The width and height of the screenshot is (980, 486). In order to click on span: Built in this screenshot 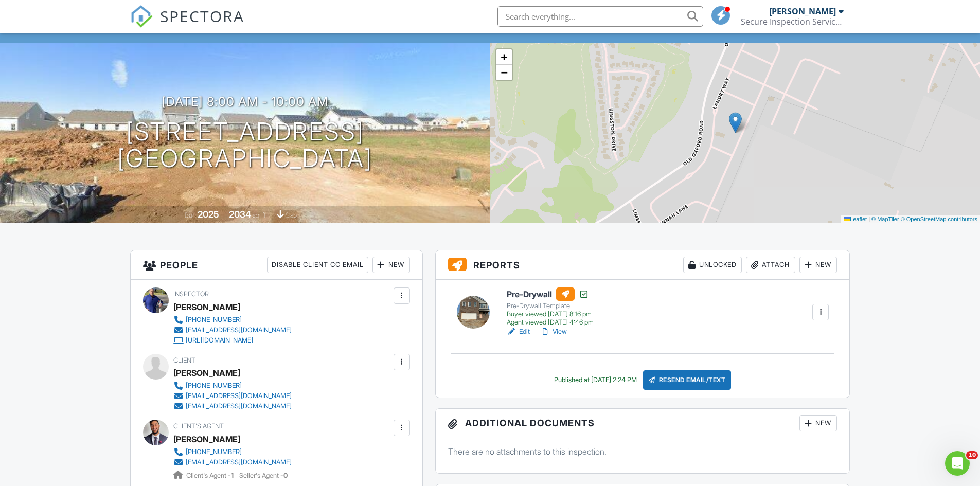, I will do `click(191, 215)`.